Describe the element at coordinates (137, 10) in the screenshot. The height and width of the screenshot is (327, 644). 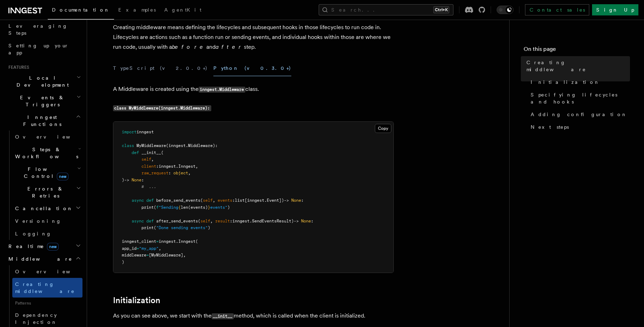
I see `span: Examples` at that location.